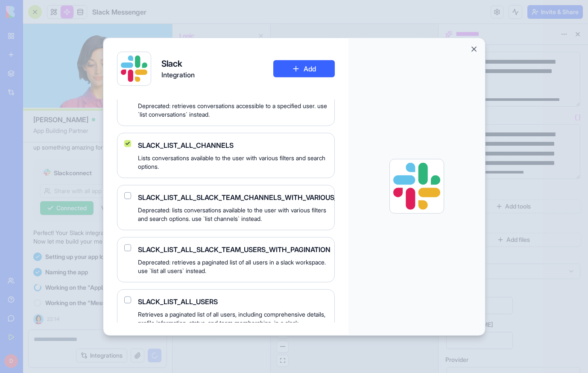 This screenshot has width=588, height=373. I want to click on button: Close, so click(474, 49).